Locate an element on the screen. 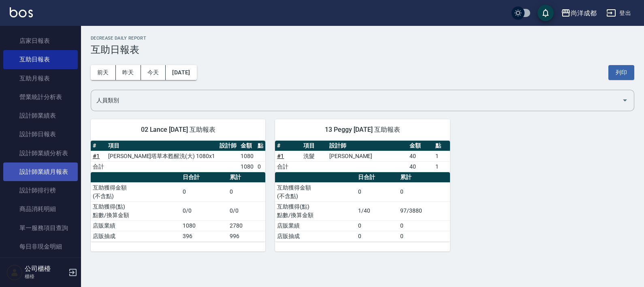 The image size is (644, 287). td: 洗髮 is located at coordinates (314, 156).